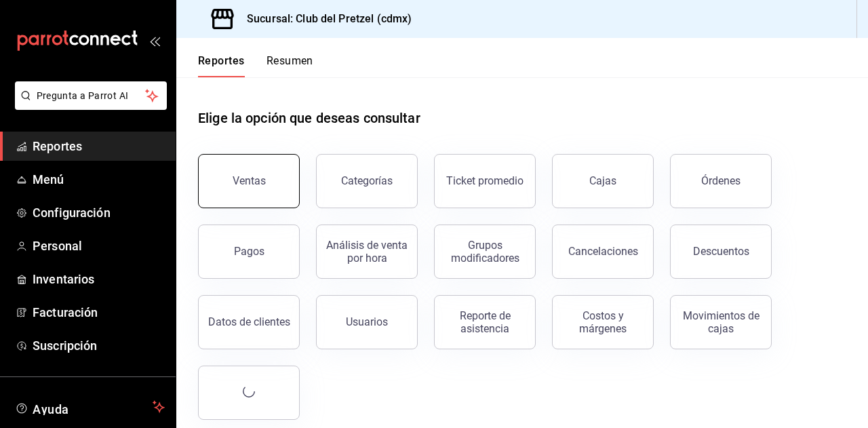  What do you see at coordinates (249, 321) in the screenshot?
I see `div: Datos de clientes` at bounding box center [249, 321].